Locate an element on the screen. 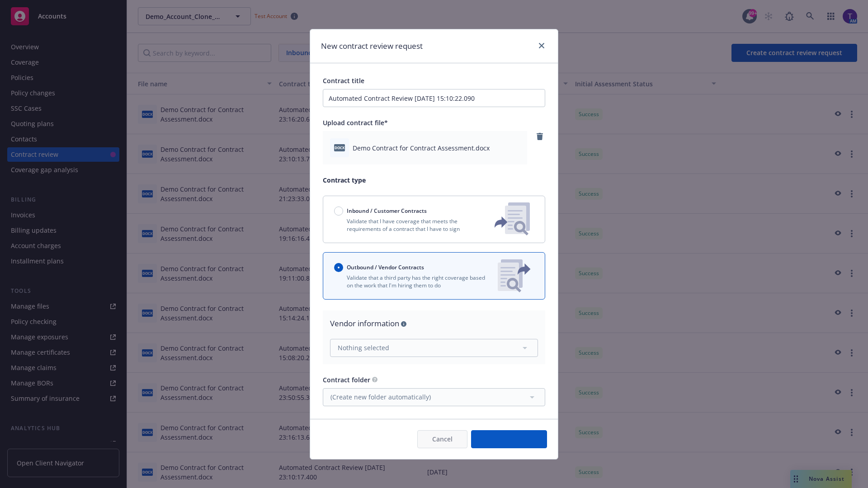  button: Nothing selected is located at coordinates (434, 348).